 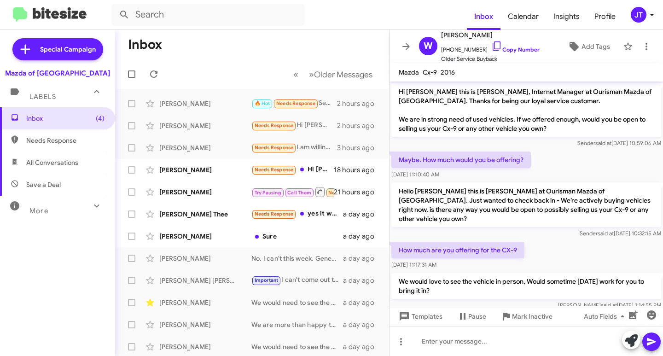 What do you see at coordinates (297, 236) in the screenshot?
I see `div: Sure` at bounding box center [297, 236].